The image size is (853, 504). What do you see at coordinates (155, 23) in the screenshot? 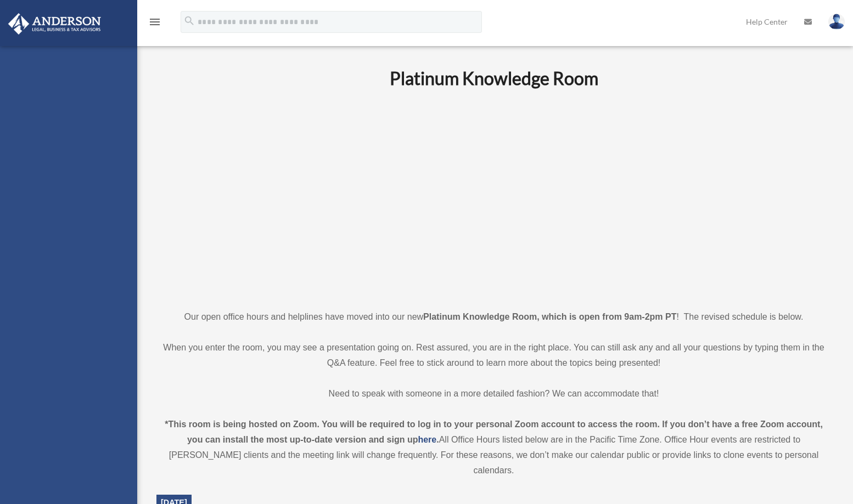
I see `a: menu` at bounding box center [155, 23].